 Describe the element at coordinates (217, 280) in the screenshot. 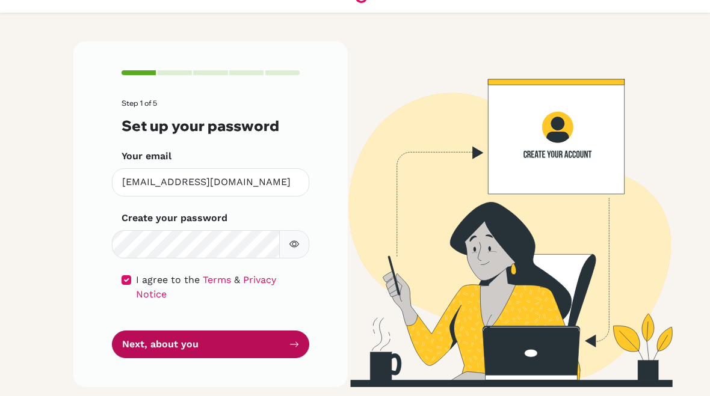

I see `a: Terms` at that location.